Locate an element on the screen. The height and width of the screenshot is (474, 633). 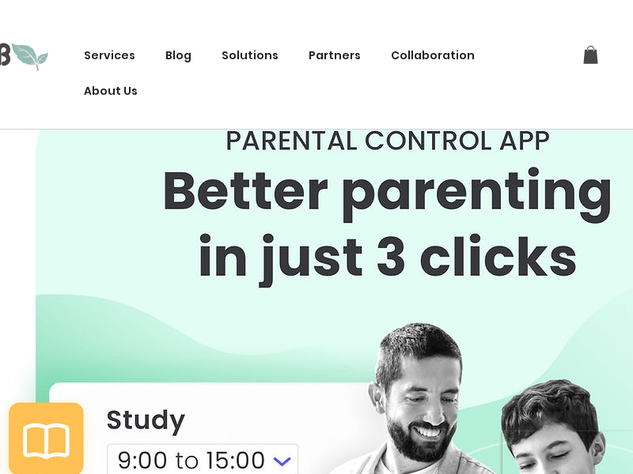
a: Blog is located at coordinates (178, 55).